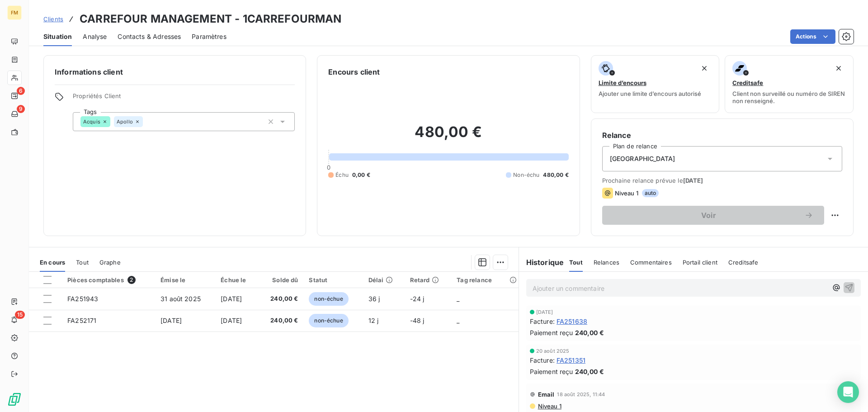 The image size is (868, 412). What do you see at coordinates (174, 72) in the screenshot?
I see `h6: Informations client` at bounding box center [174, 72].